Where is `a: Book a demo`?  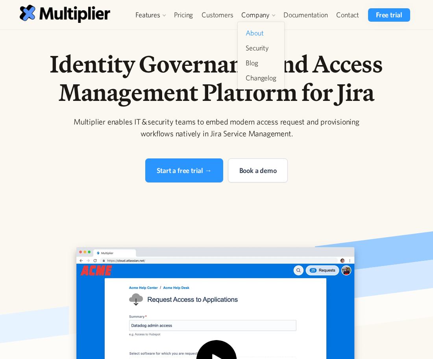
a: Book a demo is located at coordinates (258, 170).